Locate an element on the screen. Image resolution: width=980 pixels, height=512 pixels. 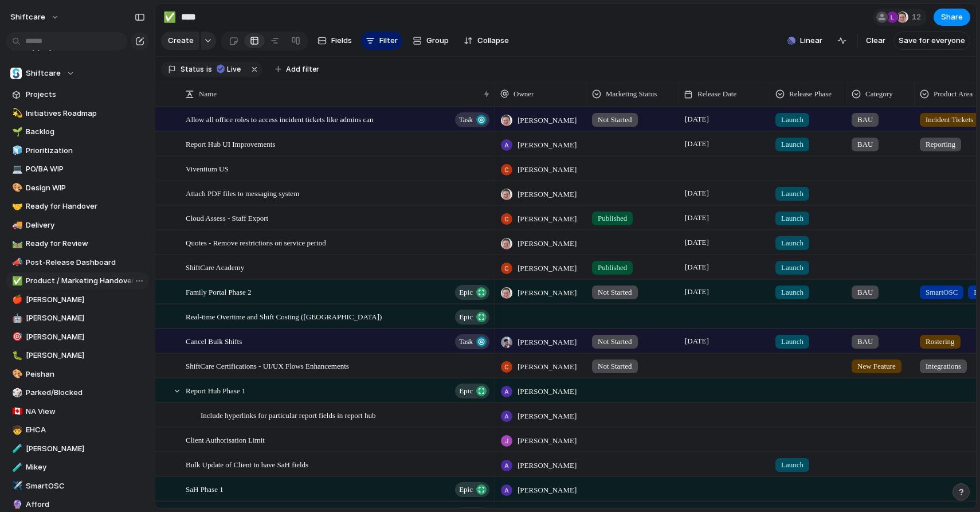
span: ShiftCare Certifications - UI/UX Flows Enhancements is located at coordinates (267, 365).